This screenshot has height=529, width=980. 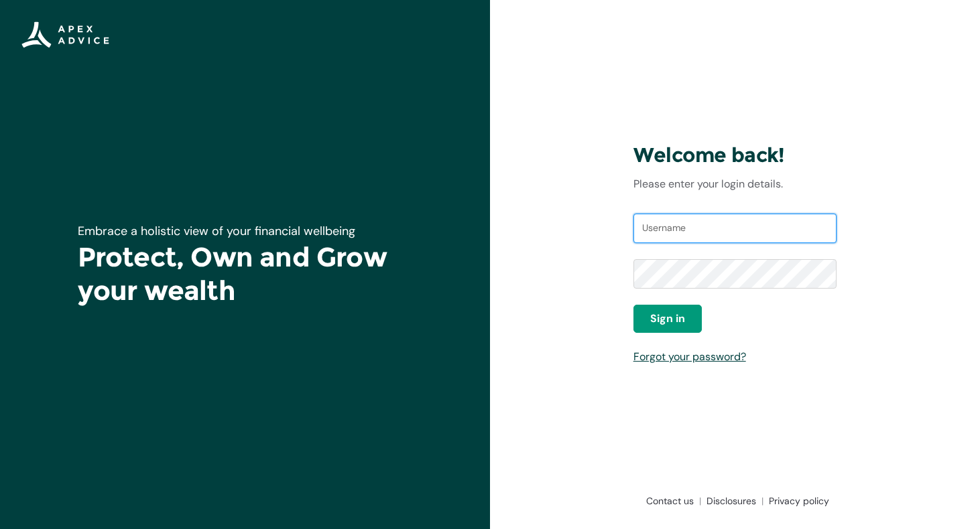 What do you see at coordinates (690, 356) in the screenshot?
I see `a: Forgot your password?` at bounding box center [690, 356].